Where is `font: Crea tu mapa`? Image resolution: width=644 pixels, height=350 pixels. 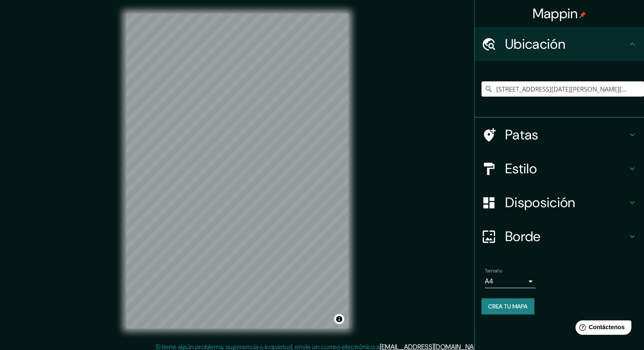
font: Crea tu mapa is located at coordinates (508, 306).